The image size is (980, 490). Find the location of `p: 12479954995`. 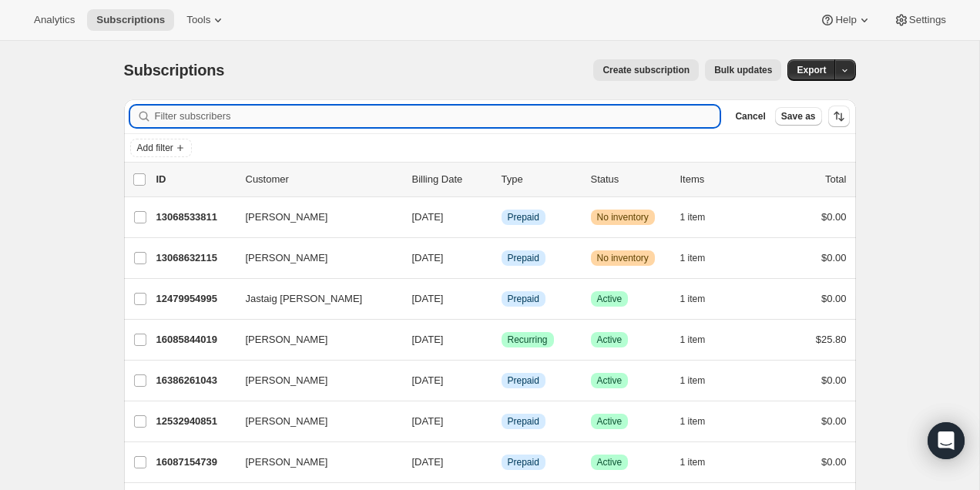

p: 12479954995 is located at coordinates (195, 299).